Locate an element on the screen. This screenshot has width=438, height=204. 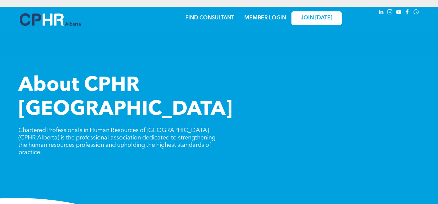
a: facebook is located at coordinates (408, 13).